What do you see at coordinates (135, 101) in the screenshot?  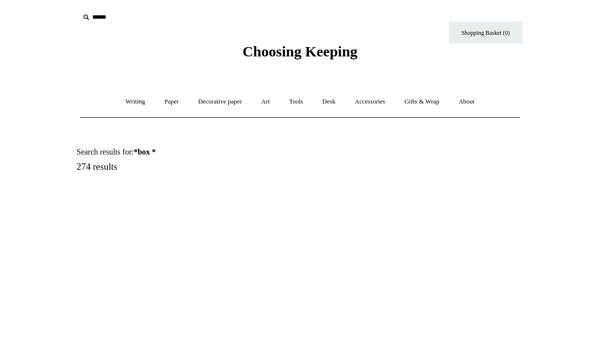 I see `a: Writing` at bounding box center [135, 101].